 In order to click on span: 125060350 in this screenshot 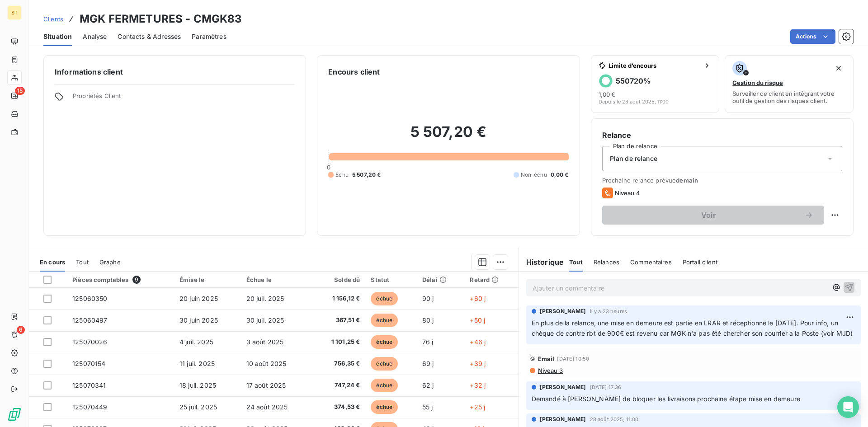, I will do `click(89, 299)`.